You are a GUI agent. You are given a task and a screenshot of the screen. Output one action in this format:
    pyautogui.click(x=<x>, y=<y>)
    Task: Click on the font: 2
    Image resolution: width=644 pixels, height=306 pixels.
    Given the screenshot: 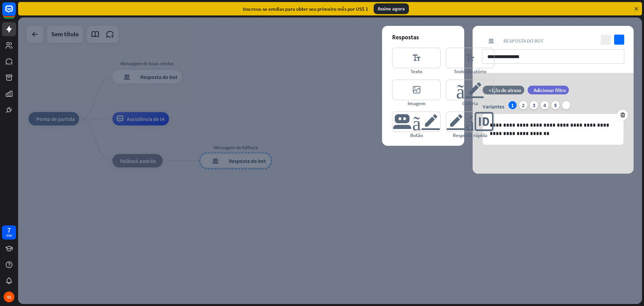 What is the action you would take?
    pyautogui.click(x=523, y=105)
    